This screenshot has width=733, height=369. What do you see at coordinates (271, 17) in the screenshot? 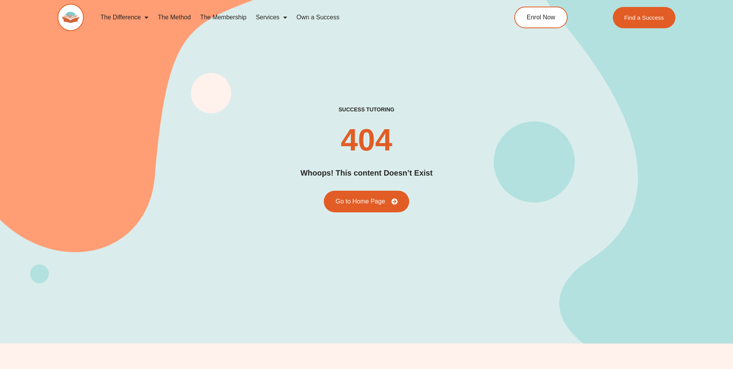
I see `a: Services` at bounding box center [271, 17].